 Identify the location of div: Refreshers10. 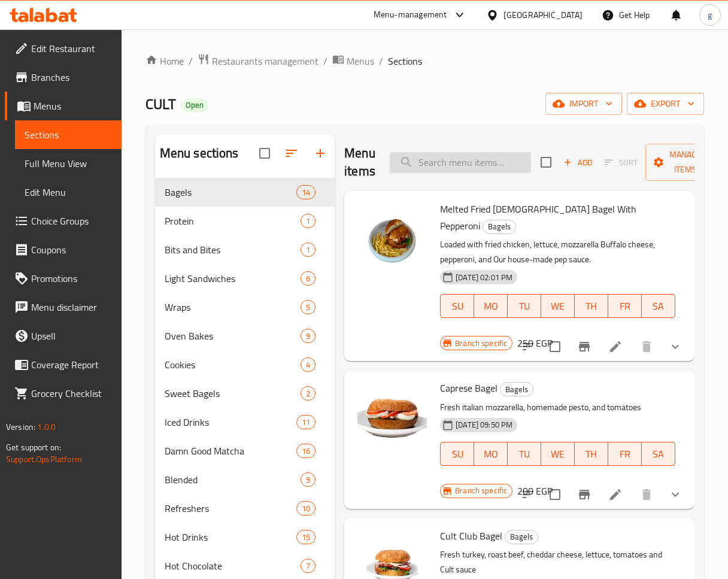
(245, 508).